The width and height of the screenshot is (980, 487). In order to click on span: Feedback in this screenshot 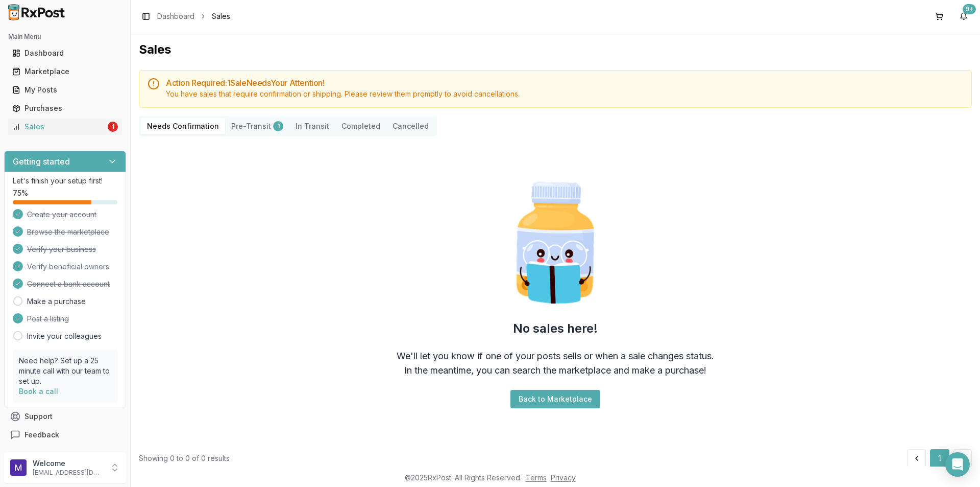, I will do `click(42, 435)`.